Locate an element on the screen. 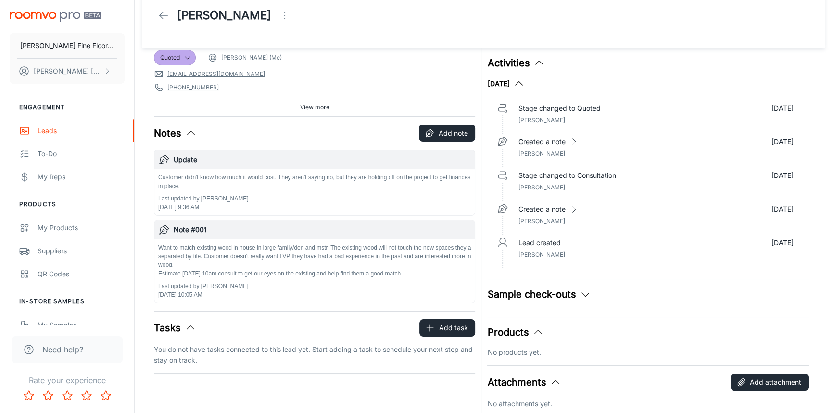  p: Stage changed to Quoted is located at coordinates (559, 108).